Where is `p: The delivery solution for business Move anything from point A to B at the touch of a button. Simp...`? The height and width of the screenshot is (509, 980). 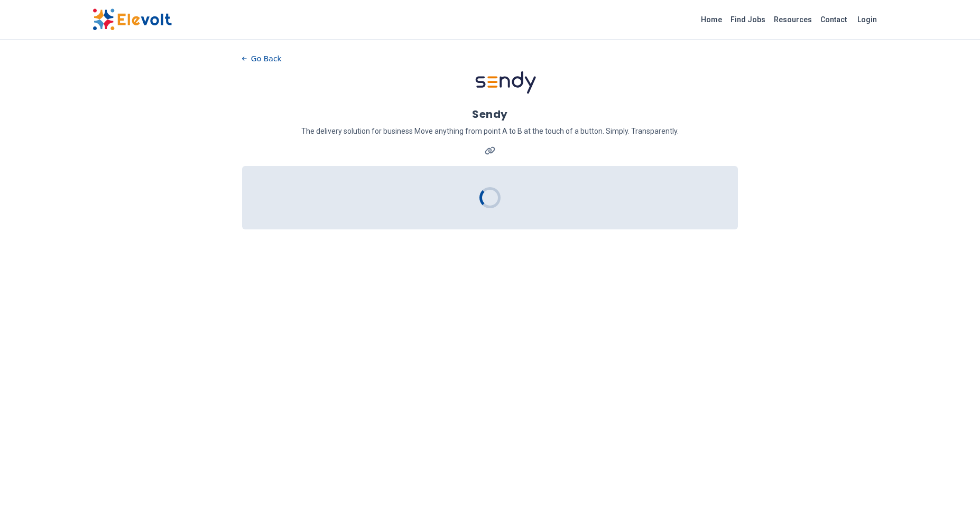
p: The delivery solution for business Move anything from point A to B at the touch of a button. Simp... is located at coordinates (490, 131).